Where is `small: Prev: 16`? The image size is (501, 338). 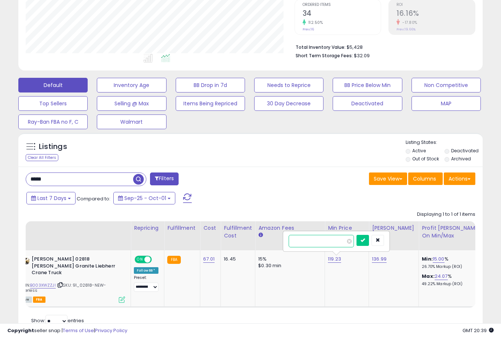
small: Prev: 16 is located at coordinates (308, 29).